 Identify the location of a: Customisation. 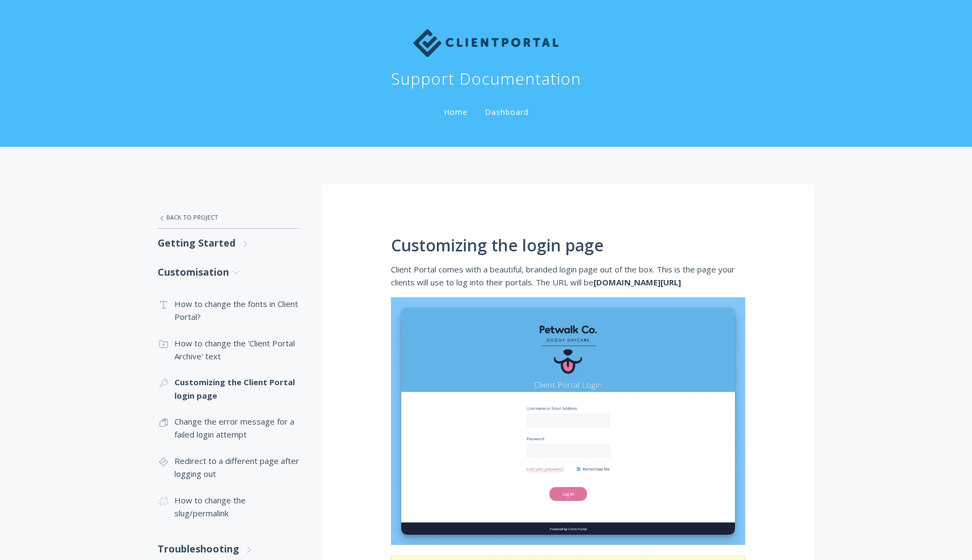
(229, 272).